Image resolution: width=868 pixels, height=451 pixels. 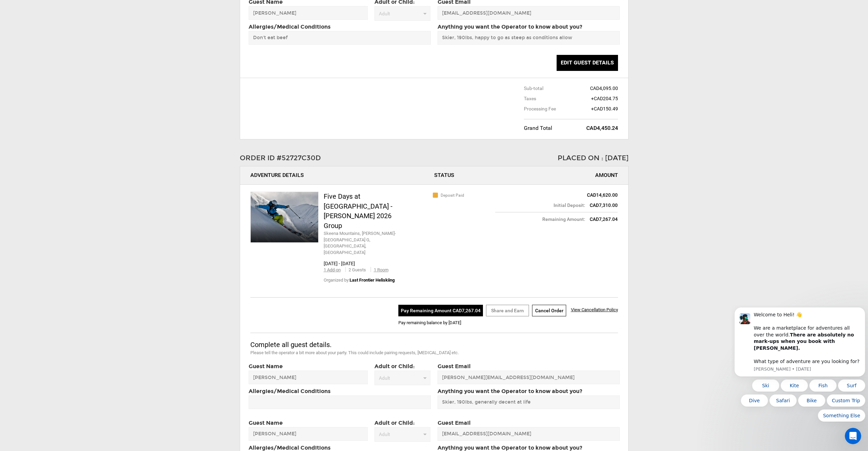 I want to click on span: +CAD150.49, so click(x=604, y=109).